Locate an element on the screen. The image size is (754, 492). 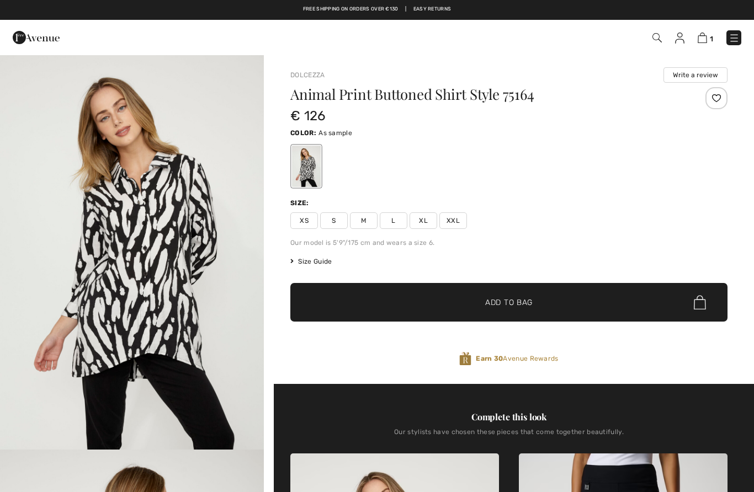
span: L is located at coordinates (394, 221).